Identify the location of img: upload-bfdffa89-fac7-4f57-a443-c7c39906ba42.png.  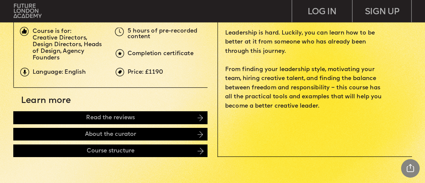
(28, 11).